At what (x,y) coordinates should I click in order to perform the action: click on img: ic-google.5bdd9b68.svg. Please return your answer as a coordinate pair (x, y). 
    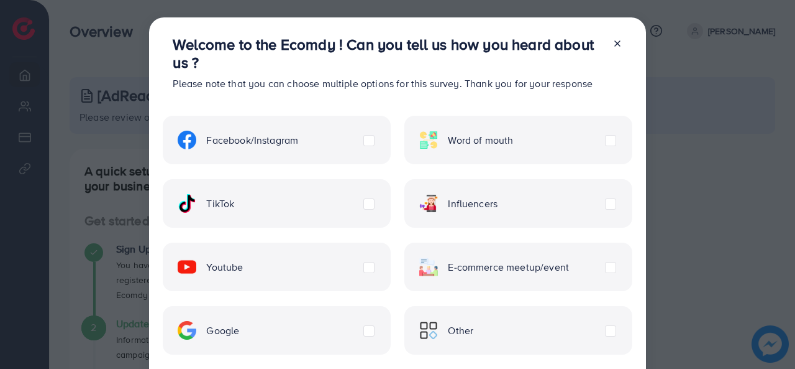
    Looking at the image, I should click on (187, 330).